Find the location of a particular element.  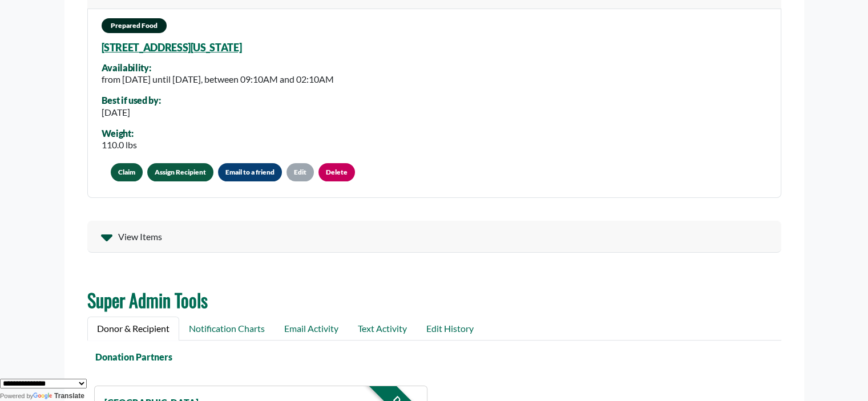

a: Email Activity is located at coordinates (311, 329).